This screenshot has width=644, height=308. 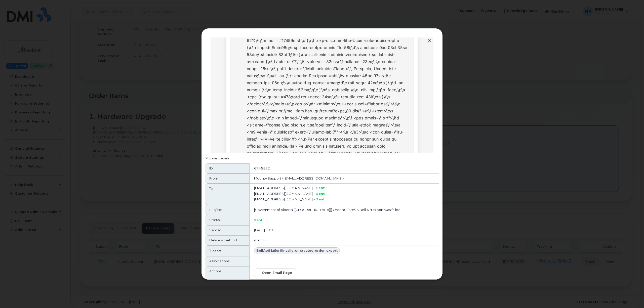 What do you see at coordinates (275, 273) in the screenshot?
I see `button: Open email page` at bounding box center [275, 273].